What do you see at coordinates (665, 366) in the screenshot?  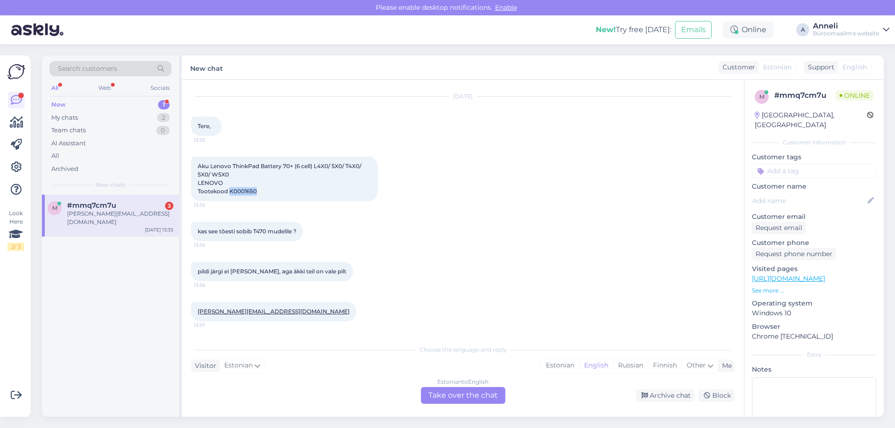 I see `div: Finnish` at bounding box center [665, 366].